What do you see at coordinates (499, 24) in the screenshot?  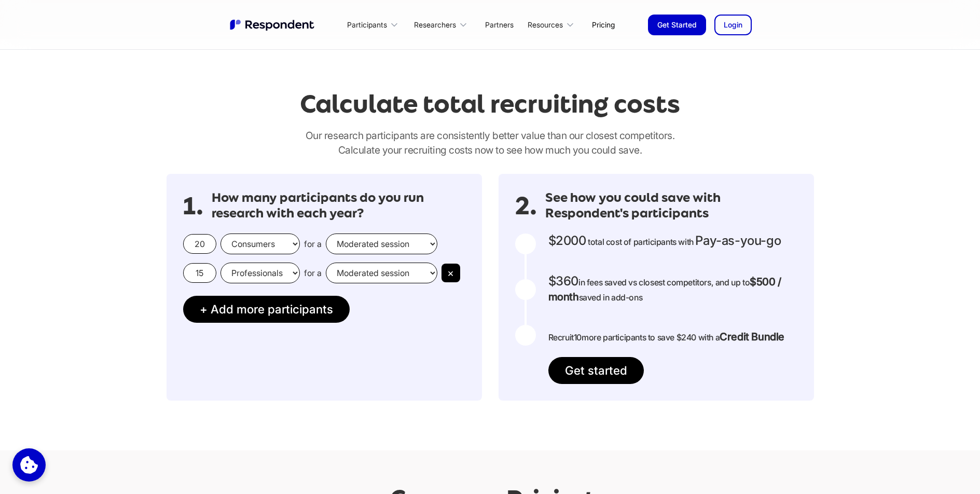 I see `a: Partners` at bounding box center [499, 24].